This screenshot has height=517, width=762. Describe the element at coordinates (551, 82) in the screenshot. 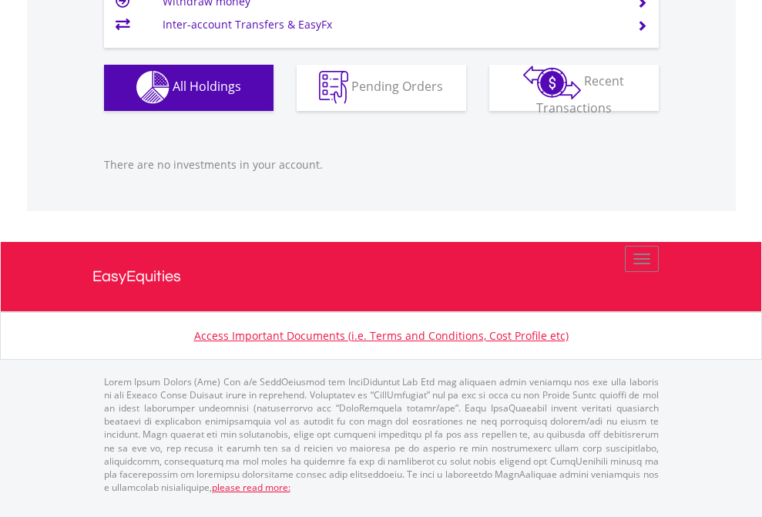

I see `img: transactions-zar-wht.png` at that location.